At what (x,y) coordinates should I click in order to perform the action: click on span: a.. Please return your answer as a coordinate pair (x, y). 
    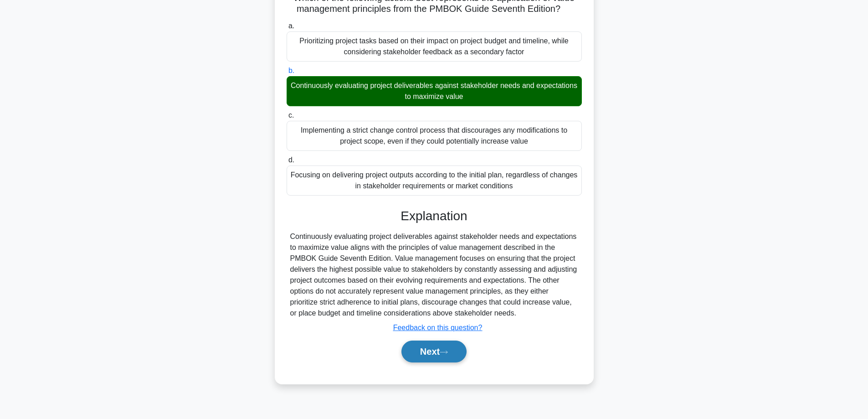
    Looking at the image, I should click on (291, 25).